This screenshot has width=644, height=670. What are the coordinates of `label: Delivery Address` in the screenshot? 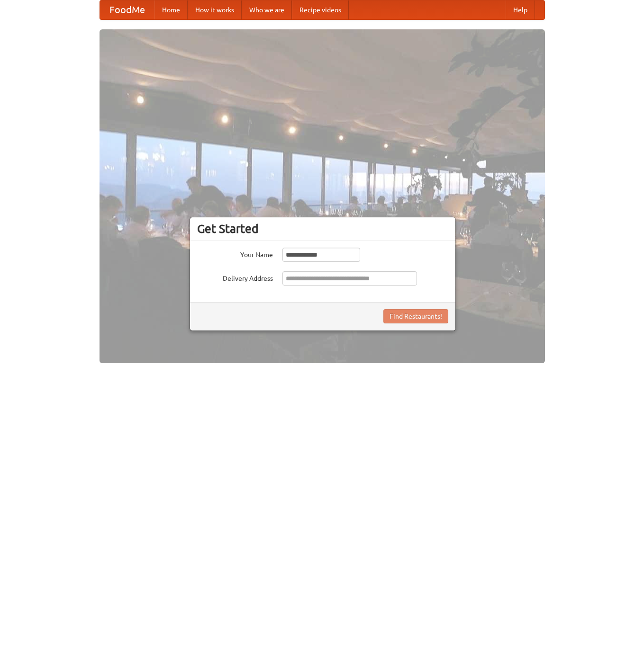 It's located at (235, 277).